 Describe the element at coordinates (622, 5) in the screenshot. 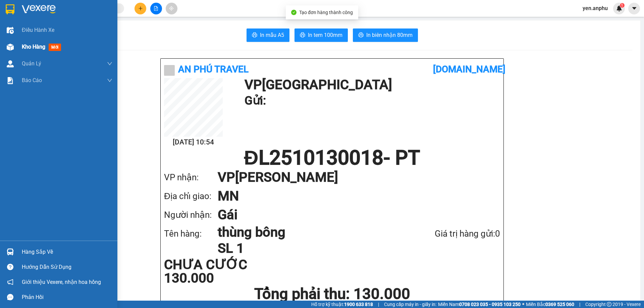

I see `span: 1` at that location.